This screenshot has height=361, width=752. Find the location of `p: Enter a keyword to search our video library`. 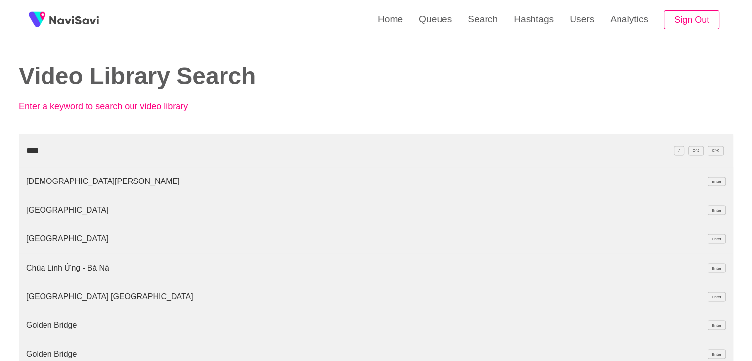

p: Enter a keyword to search our video library is located at coordinates (128, 106).